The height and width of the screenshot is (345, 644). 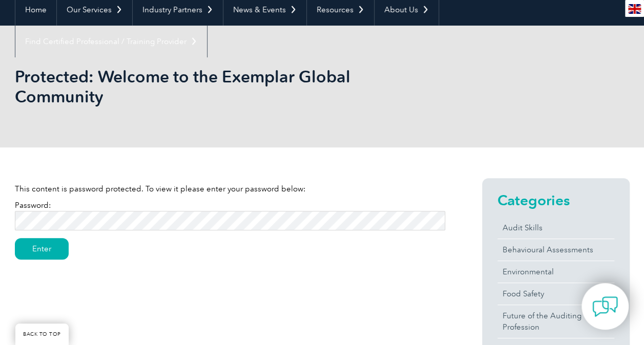 I want to click on a: Environmental, so click(x=556, y=272).